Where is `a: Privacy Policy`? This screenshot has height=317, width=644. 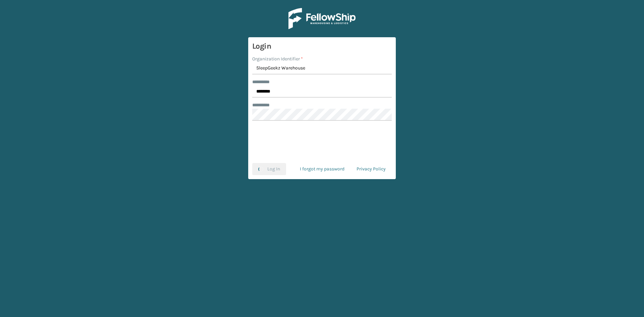
a: Privacy Policy is located at coordinates (371, 169).